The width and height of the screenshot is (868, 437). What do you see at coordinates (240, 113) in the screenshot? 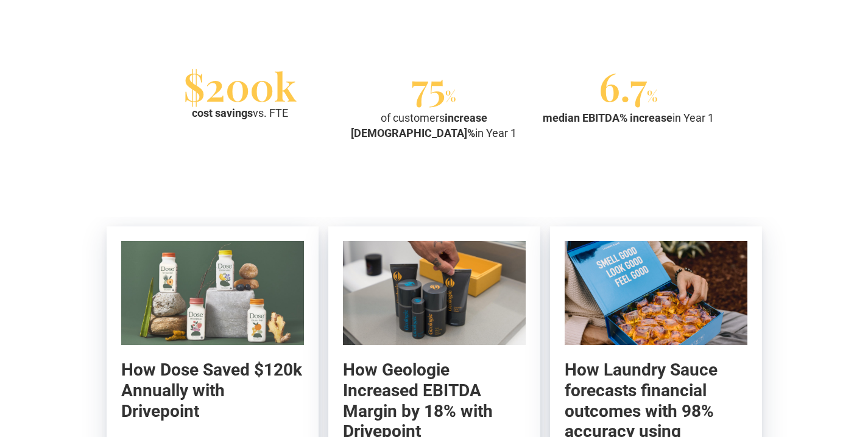
I see `div: vs. FTE` at bounding box center [240, 113].